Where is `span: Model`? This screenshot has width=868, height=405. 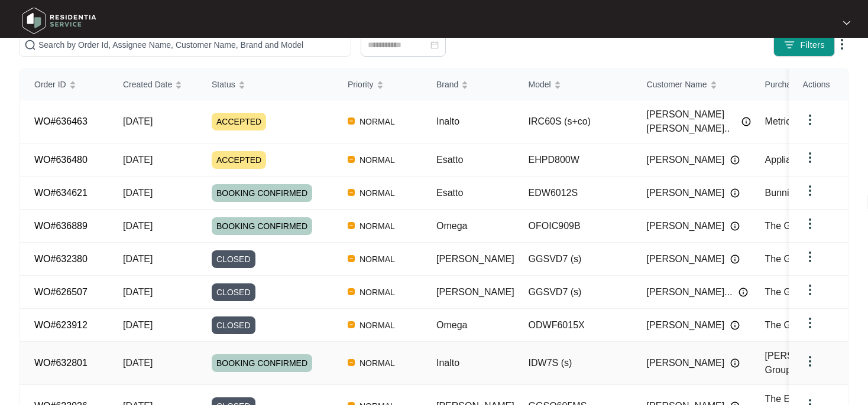
span: Model is located at coordinates (540, 84).